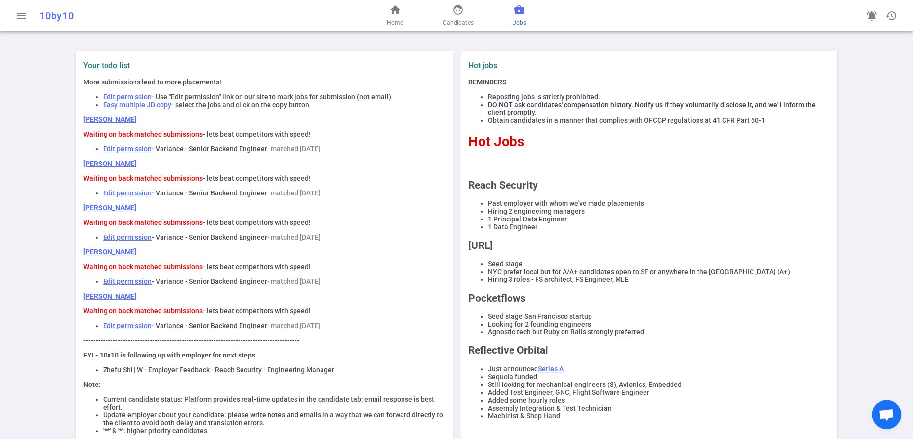  What do you see at coordinates (658, 384) in the screenshot?
I see `li: Still looking for mechanical engineers (3), Avionics, Embedded` at bounding box center [658, 384].